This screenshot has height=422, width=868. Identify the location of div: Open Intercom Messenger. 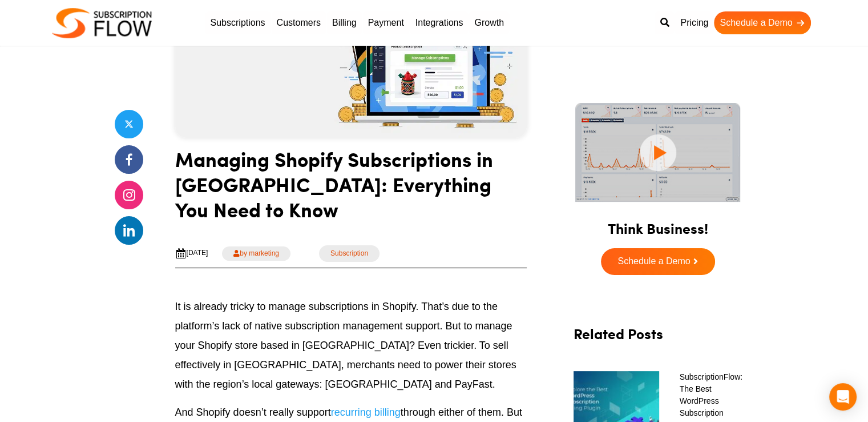
(843, 396).